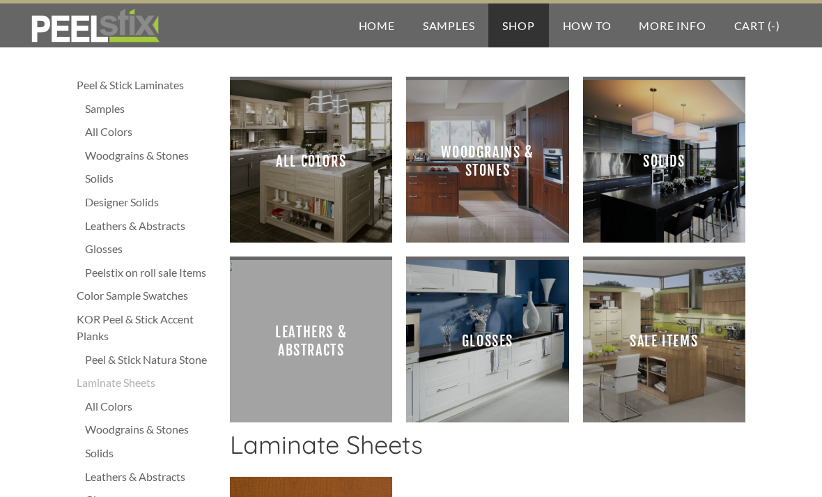 This screenshot has width=822, height=497. Describe the element at coordinates (151, 360) in the screenshot. I see `div: Peel & Stick Natura Stone` at that location.